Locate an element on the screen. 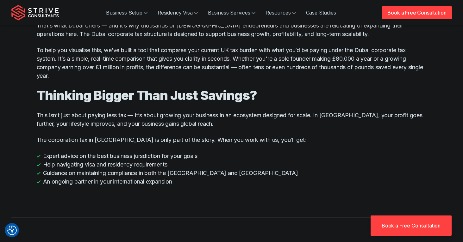 The height and width of the screenshot is (242, 463). a: Business Services is located at coordinates (232, 13).